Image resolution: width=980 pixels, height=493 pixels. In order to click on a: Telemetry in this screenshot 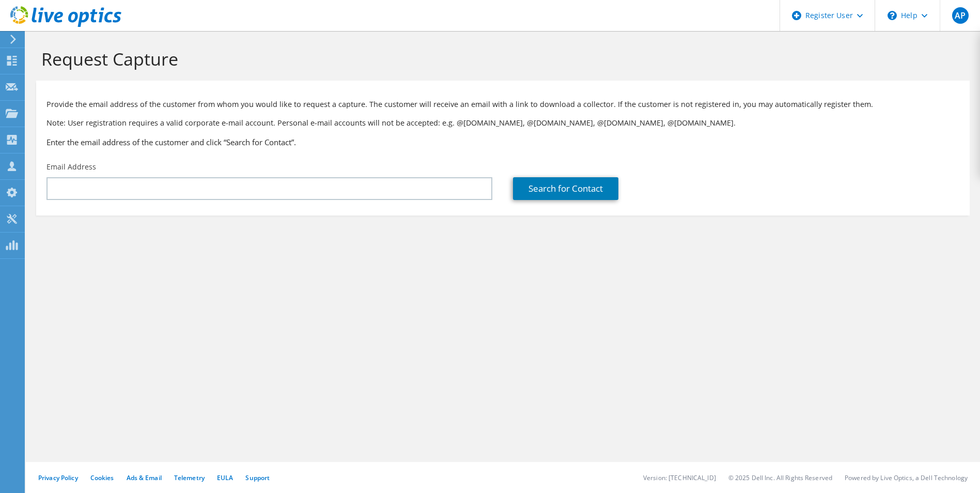, I will do `click(189, 478)`.